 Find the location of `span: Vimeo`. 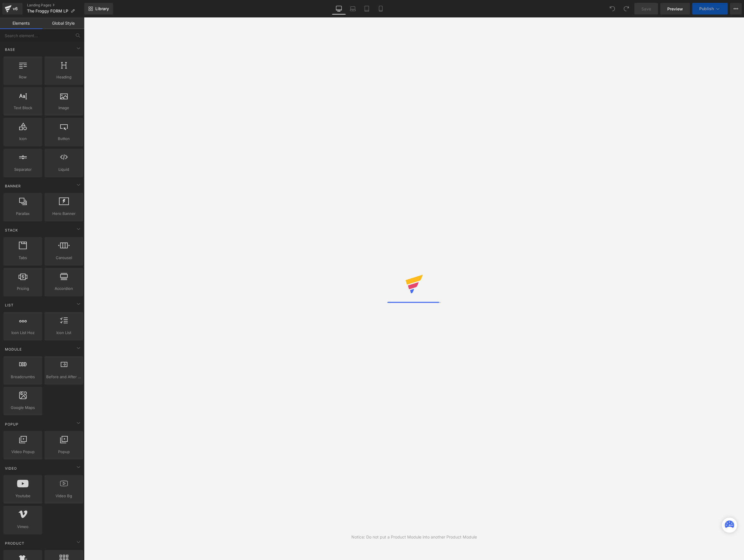

span: Vimeo is located at coordinates (22, 526).